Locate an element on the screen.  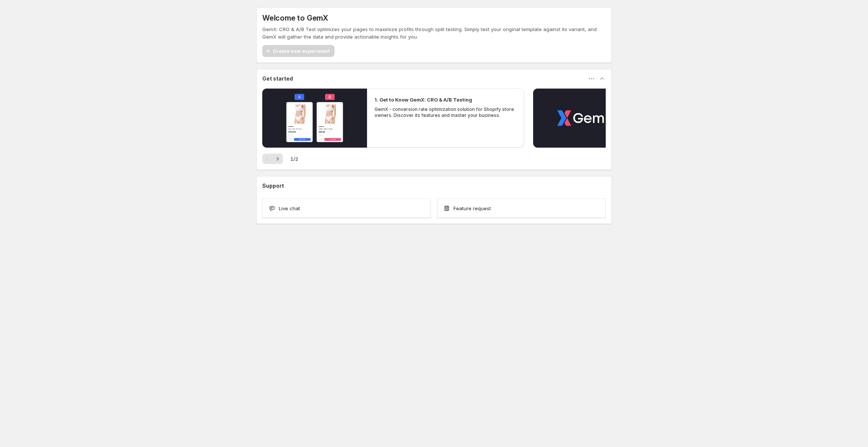
h3: Support is located at coordinates (273, 186).